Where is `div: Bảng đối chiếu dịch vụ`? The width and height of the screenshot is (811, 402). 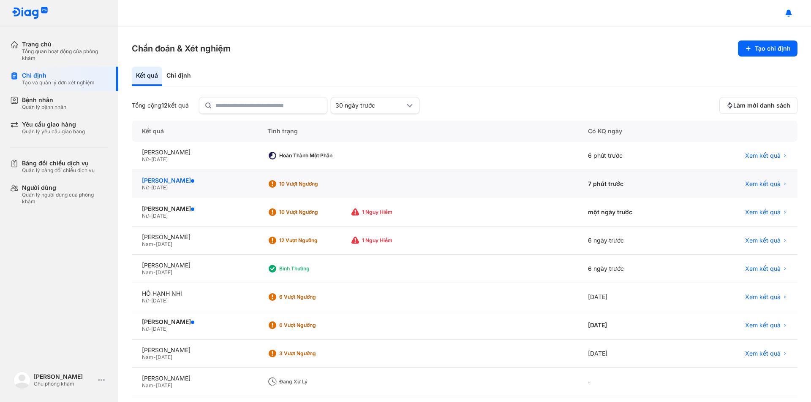 div: Bảng đối chiếu dịch vụ is located at coordinates (58, 163).